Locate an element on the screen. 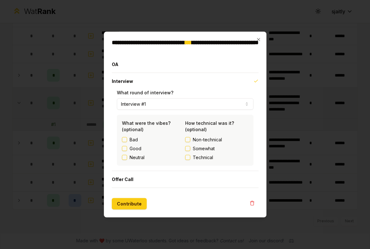 The image size is (370, 249). button: Non-technical is located at coordinates (188, 140).